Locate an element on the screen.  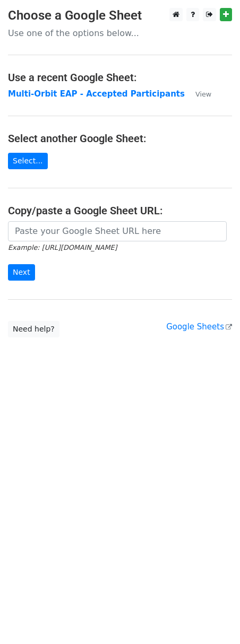
input: Paste your Google Sheet URL here is located at coordinates (117, 231).